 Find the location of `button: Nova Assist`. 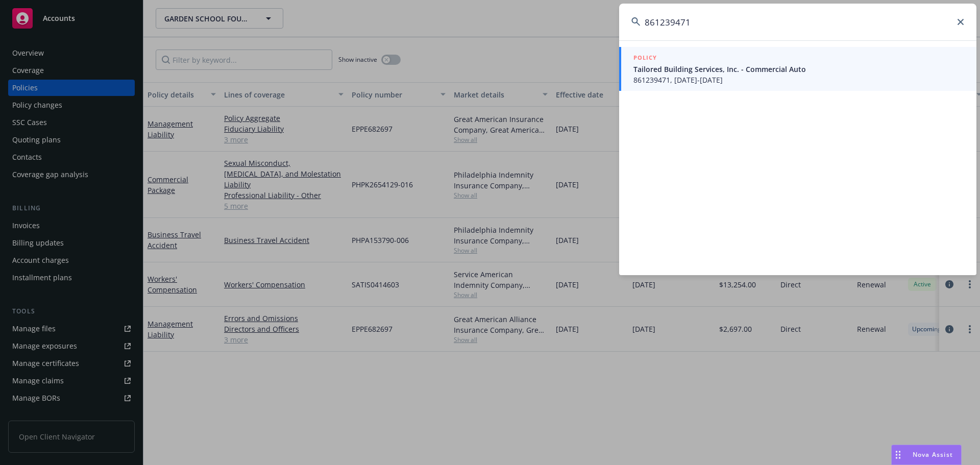

button: Nova Assist is located at coordinates (927, 455).